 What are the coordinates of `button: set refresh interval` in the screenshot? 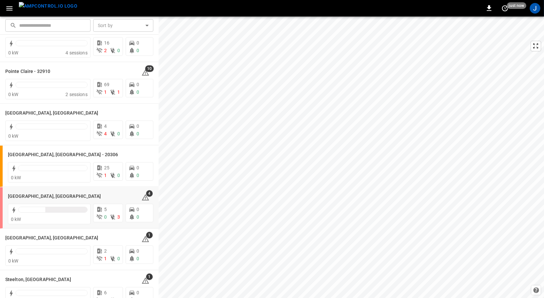 It's located at (505, 8).